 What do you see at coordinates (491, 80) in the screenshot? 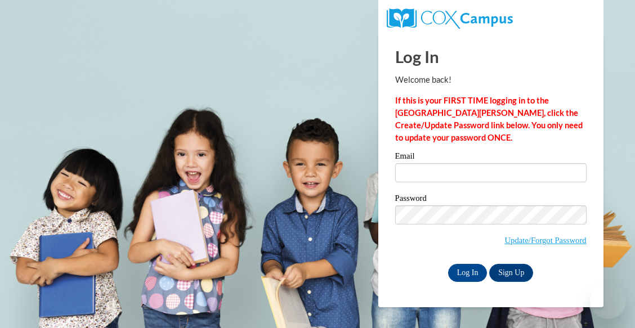
I see `p: Welcome back!` at bounding box center [491, 80].